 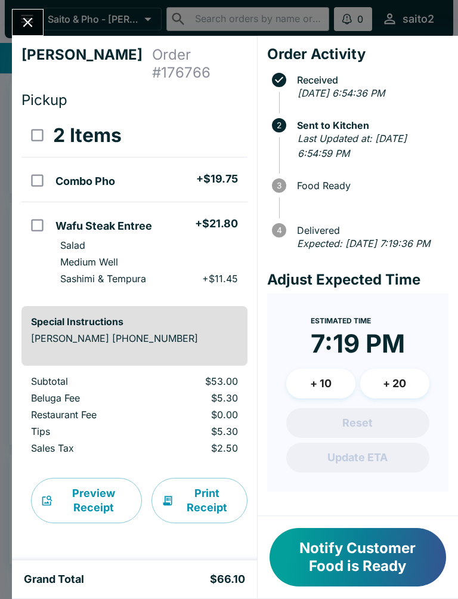 What do you see at coordinates (217, 179) in the screenshot?
I see `h5: + $19.75` at bounding box center [217, 179].